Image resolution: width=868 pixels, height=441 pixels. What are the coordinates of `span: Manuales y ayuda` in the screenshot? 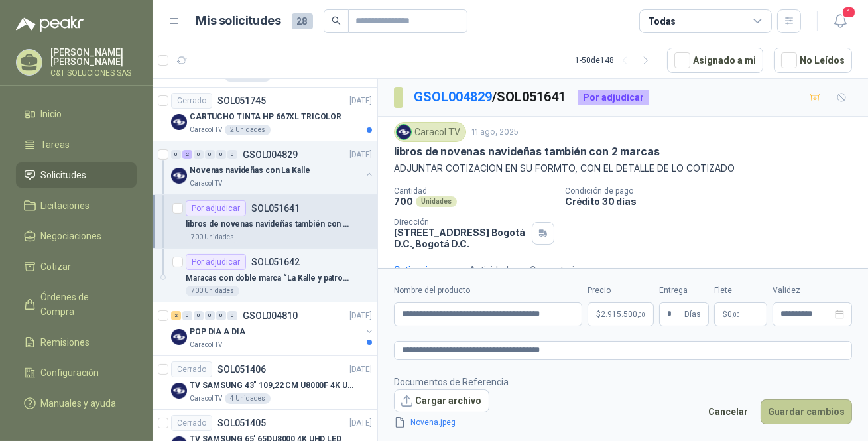 It's located at (79, 403).